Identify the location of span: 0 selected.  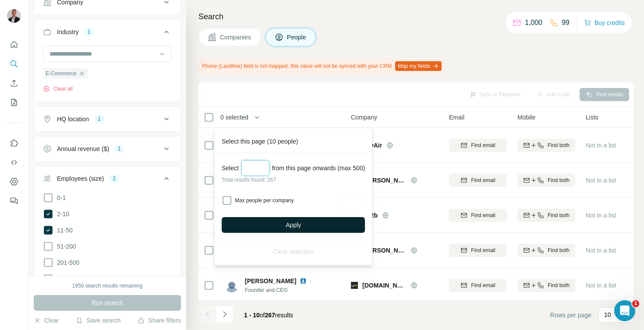
(234, 117).